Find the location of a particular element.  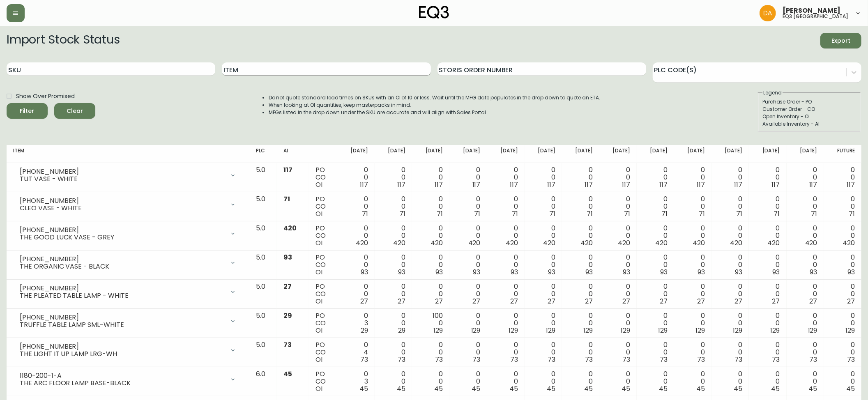

div: Filter is located at coordinates (27, 111).